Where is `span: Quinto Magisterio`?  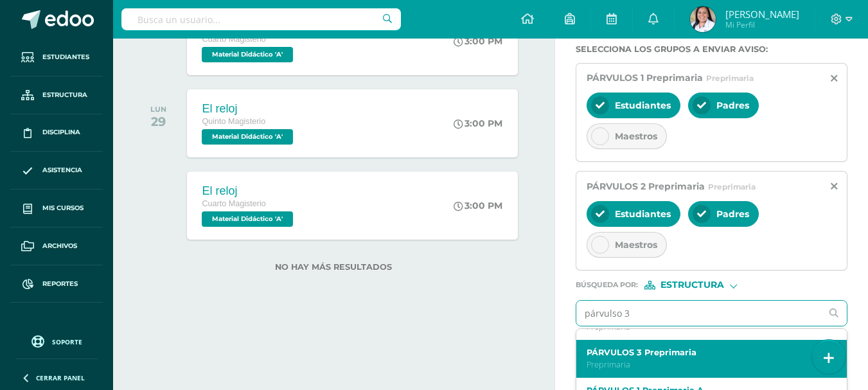 span: Quinto Magisterio is located at coordinates (234, 121).